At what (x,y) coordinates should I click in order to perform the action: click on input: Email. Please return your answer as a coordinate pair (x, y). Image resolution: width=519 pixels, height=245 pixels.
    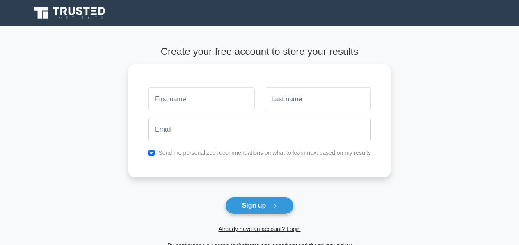
    Looking at the image, I should click on (259, 130).